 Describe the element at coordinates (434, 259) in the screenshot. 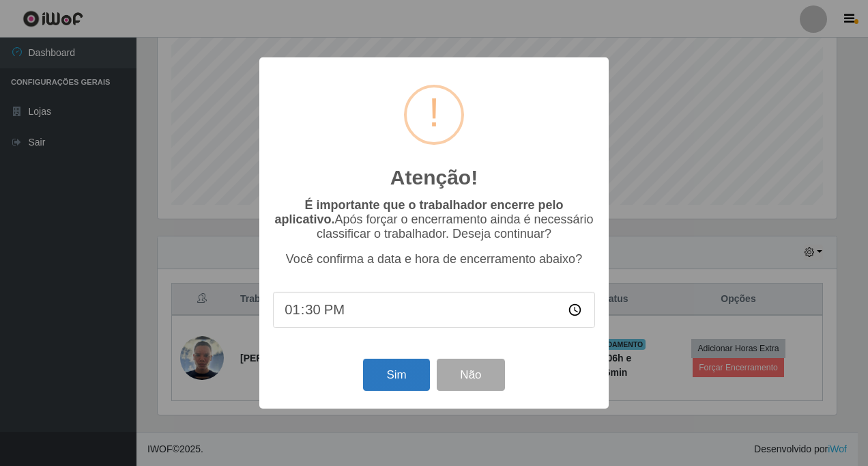

I see `p: Você confirma a data e hora de encerramento abaixo?` at that location.